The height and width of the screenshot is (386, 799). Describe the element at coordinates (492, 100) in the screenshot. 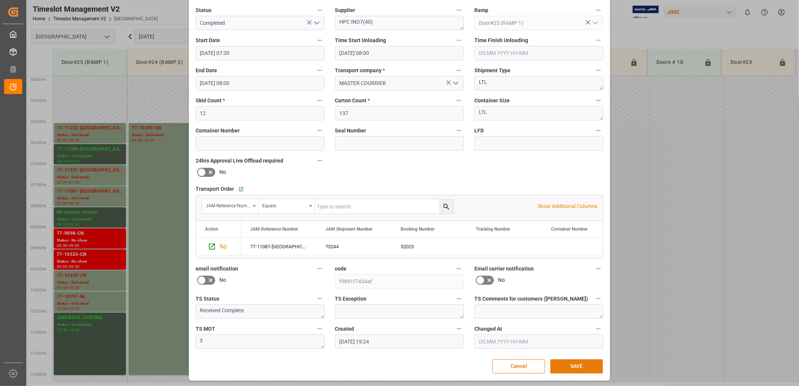

I see `span: Container Size` at that location.